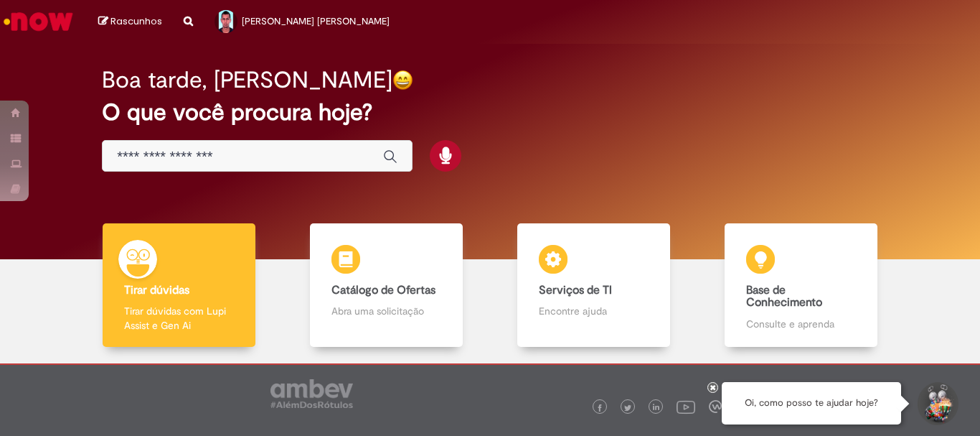  I want to click on a: Tirar dúvidas Tirar dúvidas com Lupi Assist e Gen Ai, so click(179, 285).